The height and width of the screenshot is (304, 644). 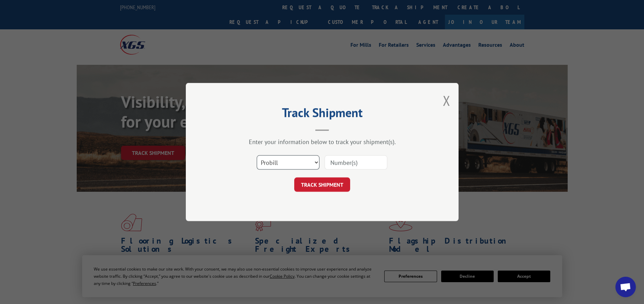 What do you see at coordinates (625, 287) in the screenshot?
I see `div: Open chat` at bounding box center [625, 287].